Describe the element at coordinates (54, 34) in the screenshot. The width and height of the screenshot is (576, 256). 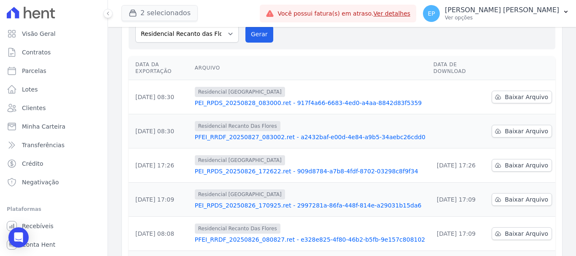
I see `a: Visão Geral` at that location.